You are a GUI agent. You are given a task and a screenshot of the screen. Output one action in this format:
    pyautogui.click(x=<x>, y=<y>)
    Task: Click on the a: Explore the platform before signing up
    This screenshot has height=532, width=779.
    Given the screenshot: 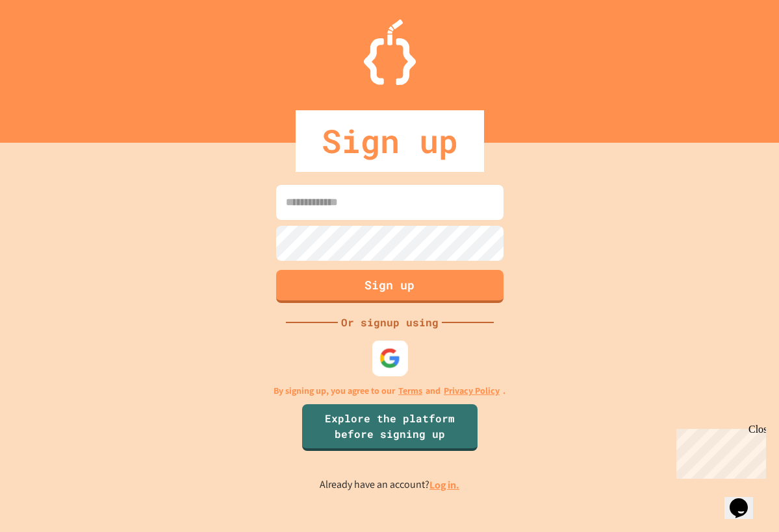 What is the action you would take?
    pyautogui.click(x=390, y=428)
    